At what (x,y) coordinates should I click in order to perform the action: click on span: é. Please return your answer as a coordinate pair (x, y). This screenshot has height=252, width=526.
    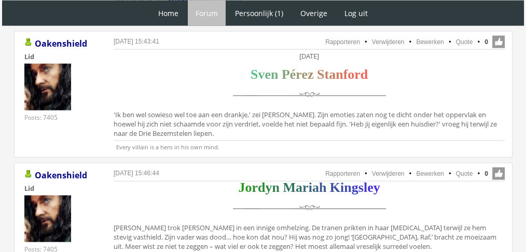
    Looking at the image, I should click on (293, 74).